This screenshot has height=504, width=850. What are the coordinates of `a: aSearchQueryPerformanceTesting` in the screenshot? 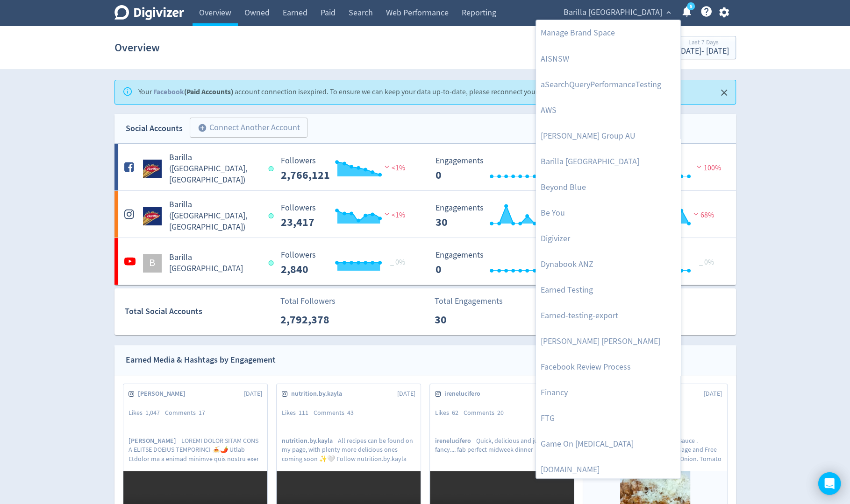 It's located at (608, 85).